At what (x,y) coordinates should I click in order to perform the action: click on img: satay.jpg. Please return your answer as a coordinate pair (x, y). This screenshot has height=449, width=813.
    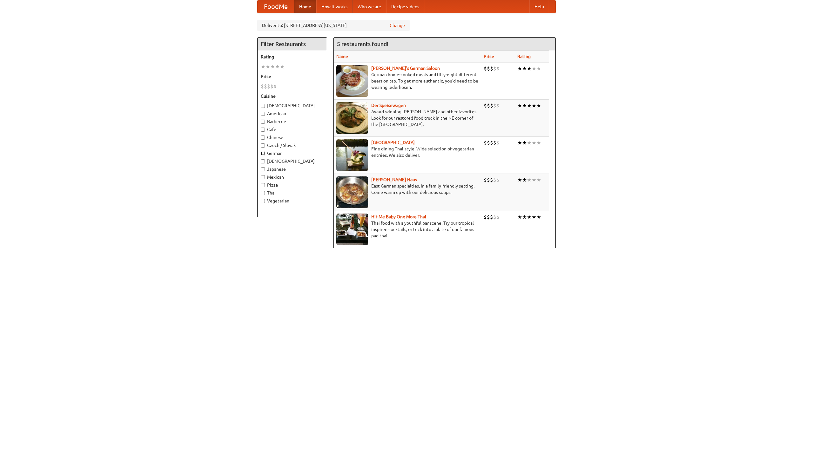
    Looking at the image, I should click on (352, 155).